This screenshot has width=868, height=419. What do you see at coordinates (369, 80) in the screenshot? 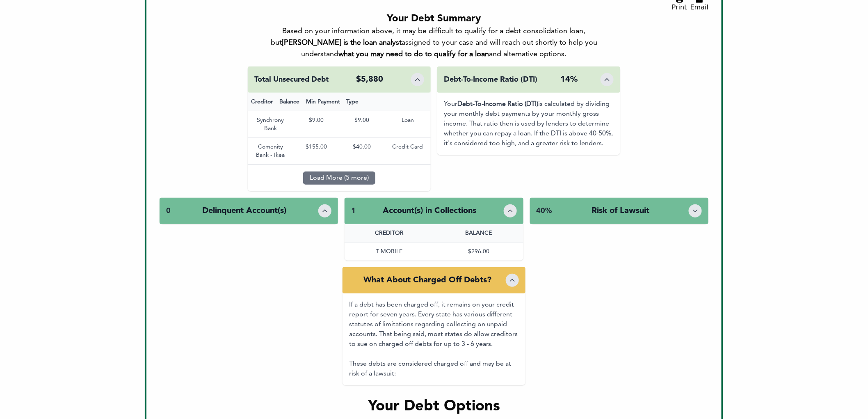
I see `div: $5,880` at bounding box center [369, 80].